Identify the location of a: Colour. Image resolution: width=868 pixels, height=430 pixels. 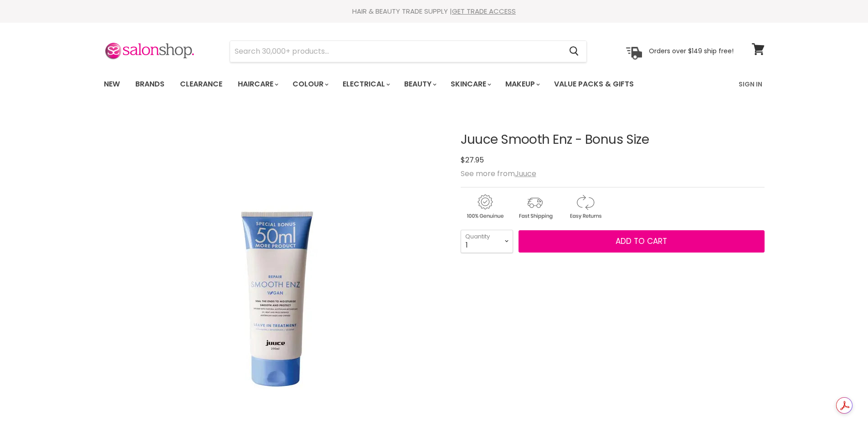
(310, 84).